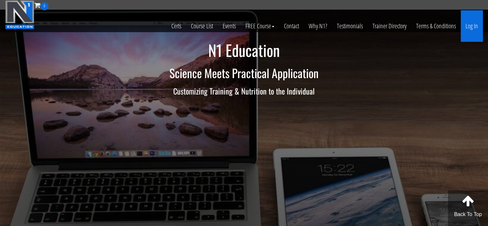 This screenshot has height=226, width=488. I want to click on a: Why N1?, so click(318, 26).